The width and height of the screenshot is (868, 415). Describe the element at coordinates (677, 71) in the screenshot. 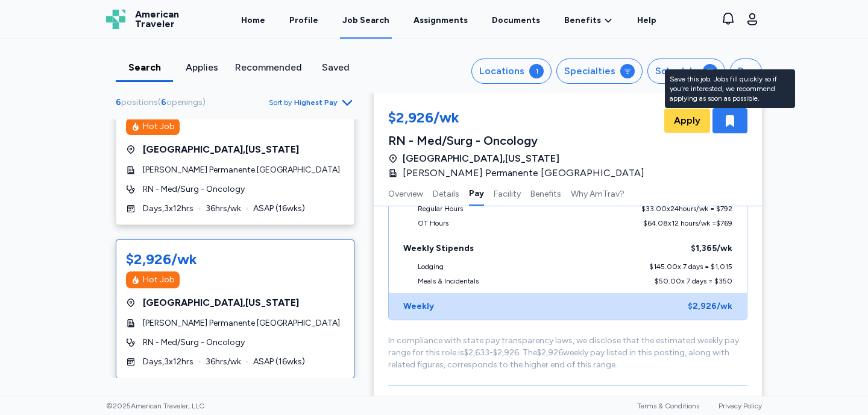

I see `div: Schedule` at that location.